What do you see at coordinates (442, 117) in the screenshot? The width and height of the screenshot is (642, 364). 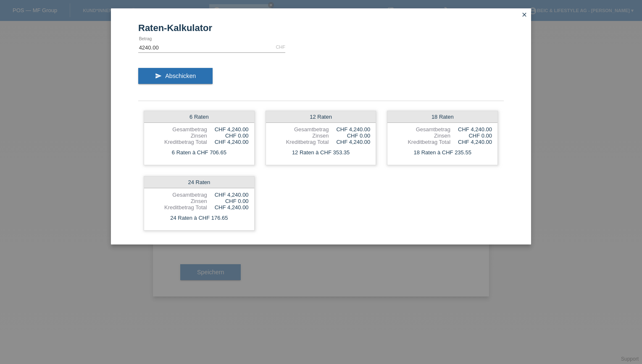 I see `div: 18 Raten` at bounding box center [442, 117].